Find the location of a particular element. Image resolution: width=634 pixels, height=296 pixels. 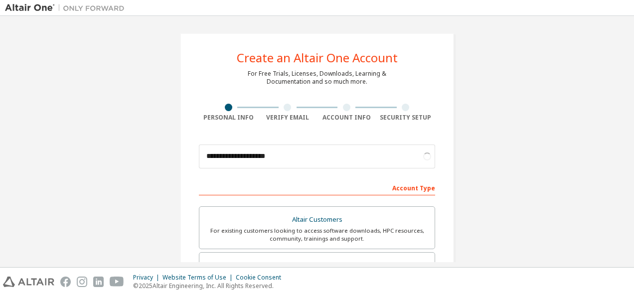

img: altair_logo.svg is located at coordinates (28, 282).